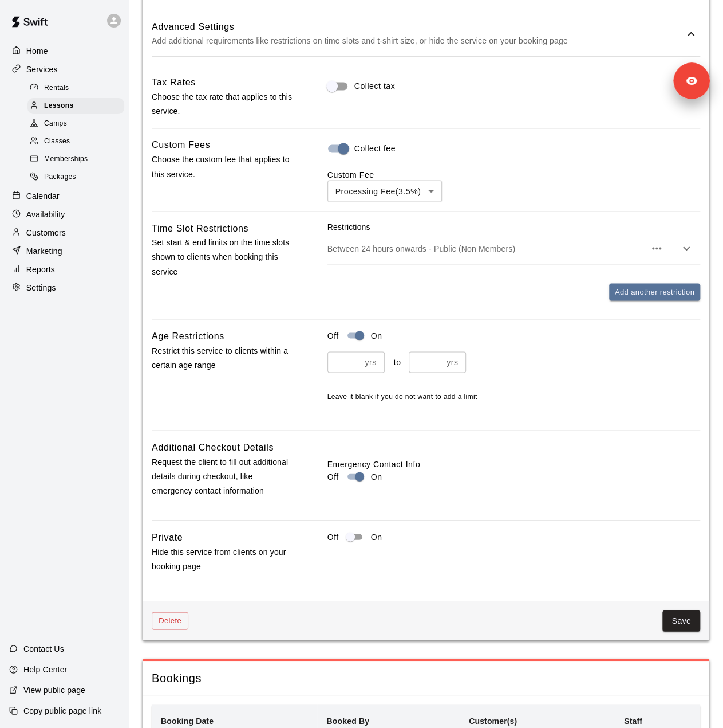  I want to click on h6: Advanced Settings, so click(418, 27).